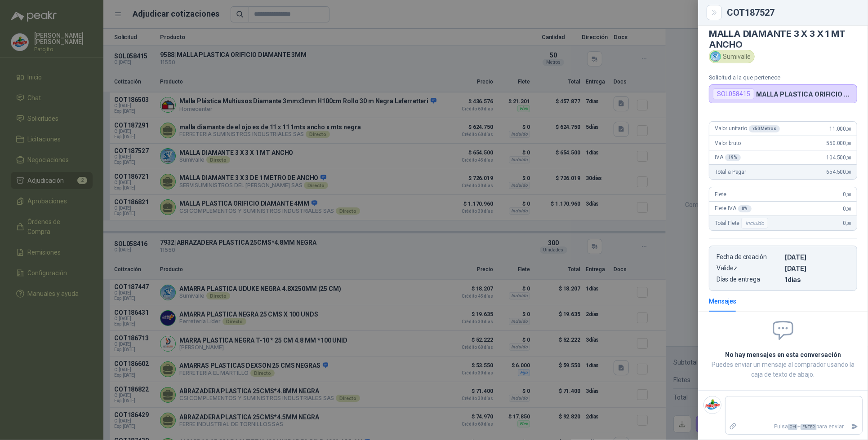 This screenshot has height=440, width=868. I want to click on span: Flete, so click(721, 195).